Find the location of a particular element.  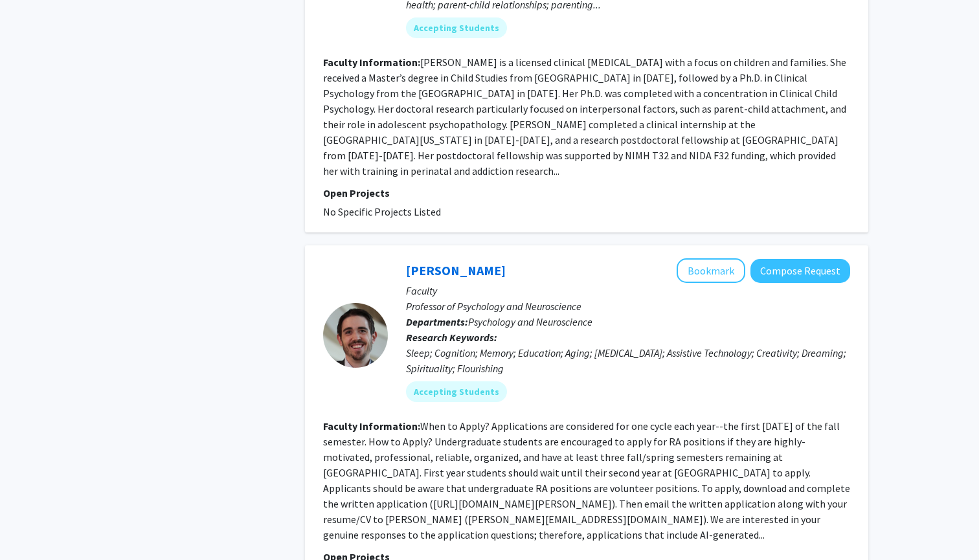

p: Professor of Psychology and Neuroscience is located at coordinates (628, 306).